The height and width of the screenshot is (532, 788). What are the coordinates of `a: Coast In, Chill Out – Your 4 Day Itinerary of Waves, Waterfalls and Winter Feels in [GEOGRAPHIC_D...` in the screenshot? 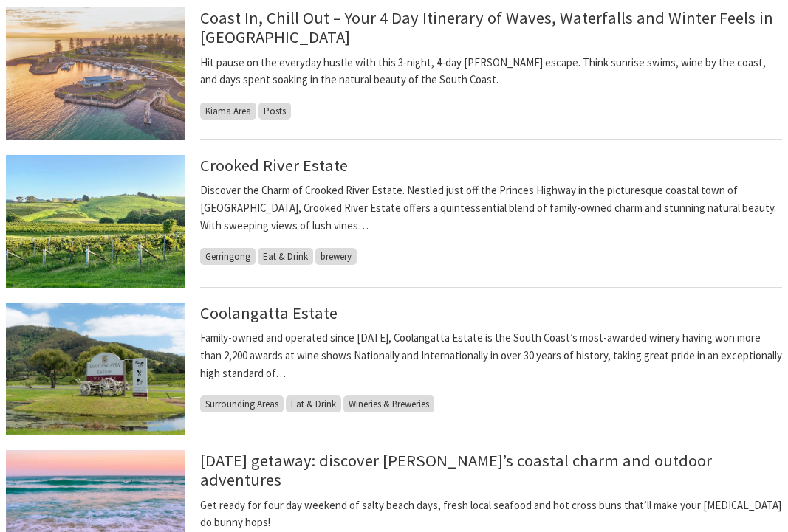 It's located at (487, 27).